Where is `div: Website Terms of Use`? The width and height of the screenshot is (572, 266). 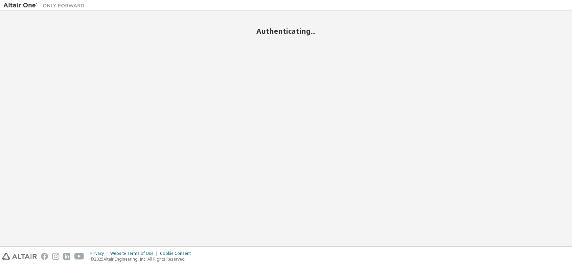
div: Website Terms of Use is located at coordinates (135, 254).